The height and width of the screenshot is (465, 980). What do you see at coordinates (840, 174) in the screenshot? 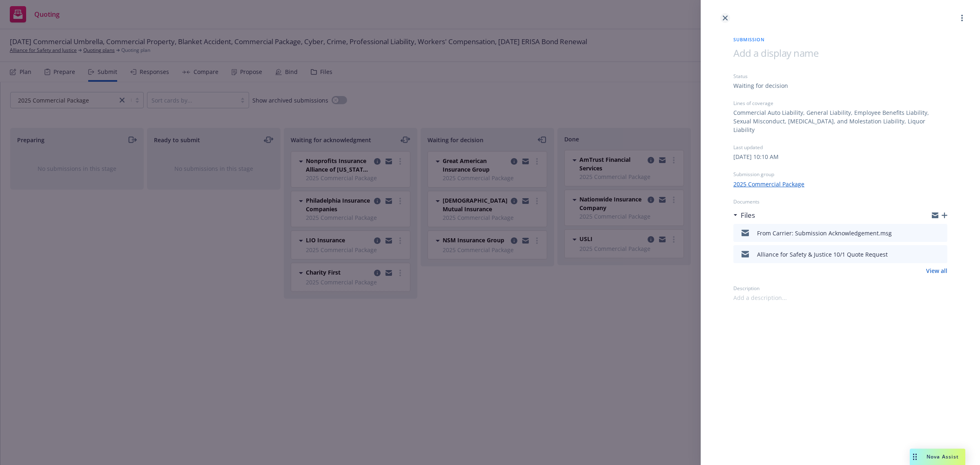
I see `div: Submission group` at bounding box center [840, 174].